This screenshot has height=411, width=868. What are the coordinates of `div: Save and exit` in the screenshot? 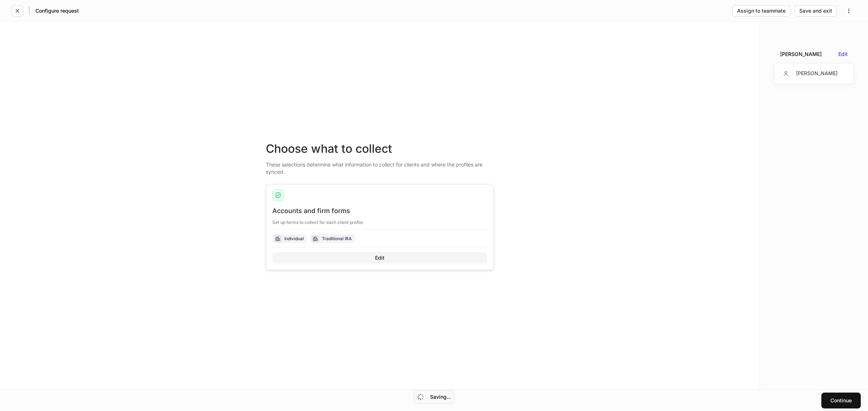 It's located at (815, 11).